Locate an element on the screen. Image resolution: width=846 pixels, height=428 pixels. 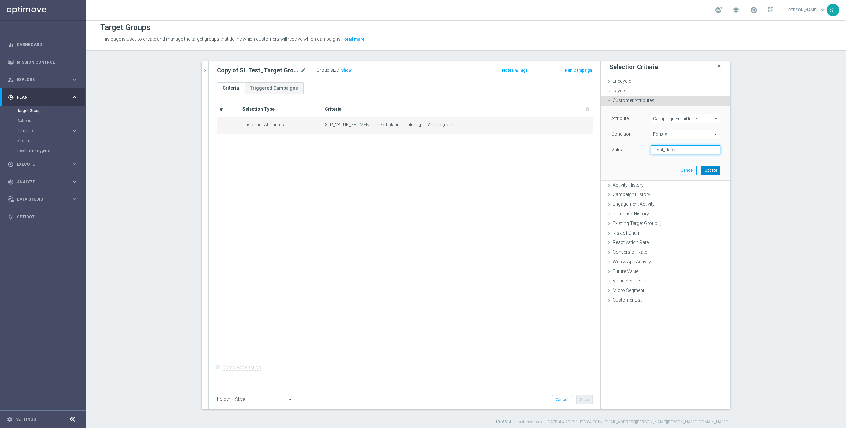
a: Target Groups is located at coordinates (43, 111).